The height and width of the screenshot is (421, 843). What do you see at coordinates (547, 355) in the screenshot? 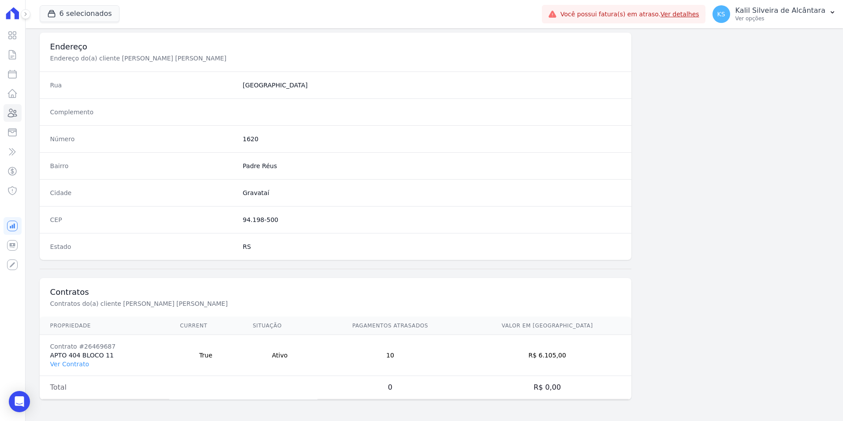
I see `td: R$ 6.105,00` at bounding box center [547, 355].